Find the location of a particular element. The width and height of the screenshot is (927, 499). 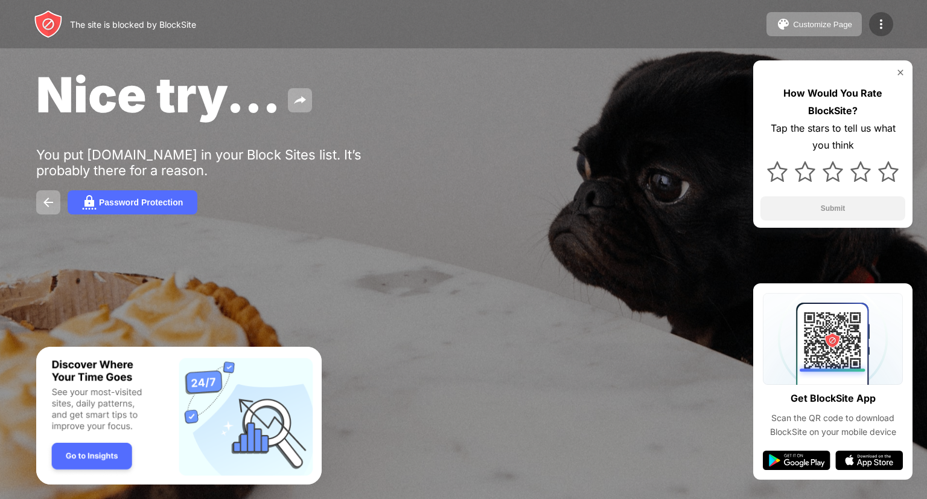

span: Nice try... is located at coordinates (158, 94).